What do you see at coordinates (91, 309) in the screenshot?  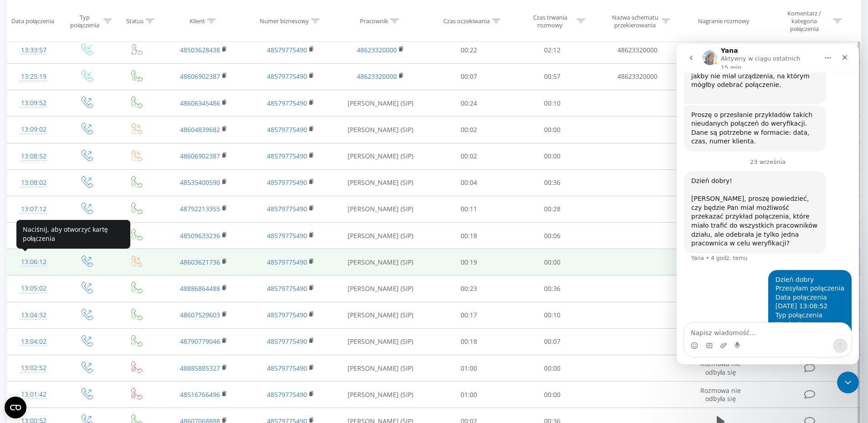 I see `div: Piotr mówi…` at bounding box center [91, 309].